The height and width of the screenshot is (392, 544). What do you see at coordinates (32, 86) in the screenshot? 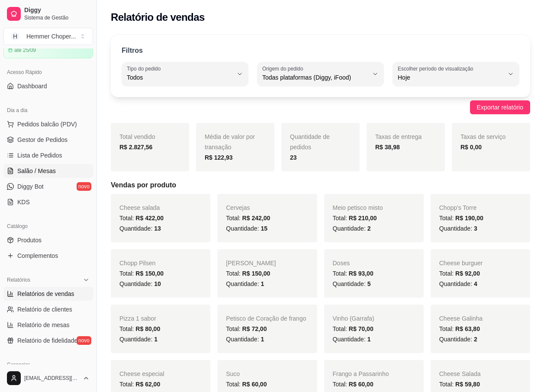
I see `span: Dashboard` at bounding box center [32, 86].